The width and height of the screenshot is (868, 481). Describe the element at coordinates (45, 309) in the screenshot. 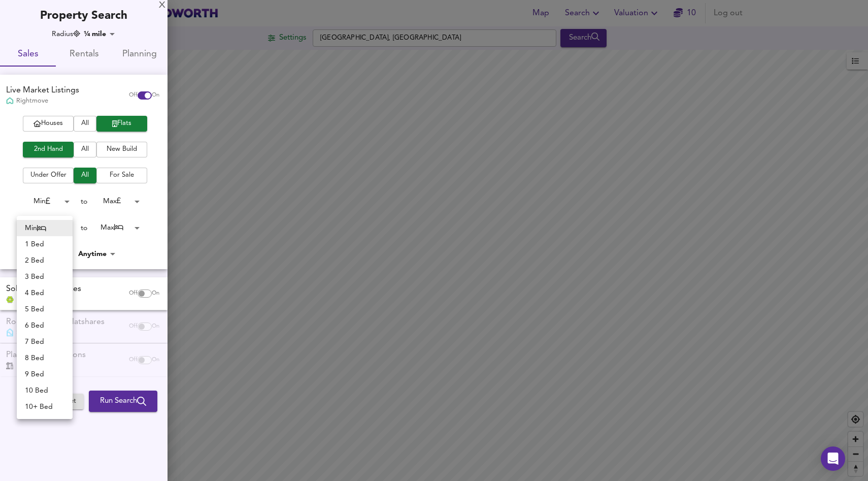

I see `li: 5 Bed` at that location.